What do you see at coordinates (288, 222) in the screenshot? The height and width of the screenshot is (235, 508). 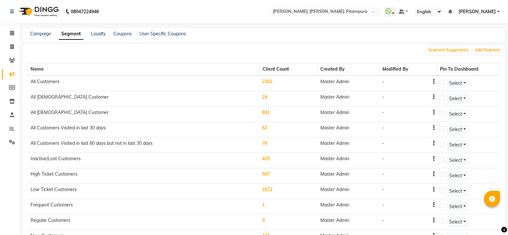 I see `td: 9` at bounding box center [288, 222].